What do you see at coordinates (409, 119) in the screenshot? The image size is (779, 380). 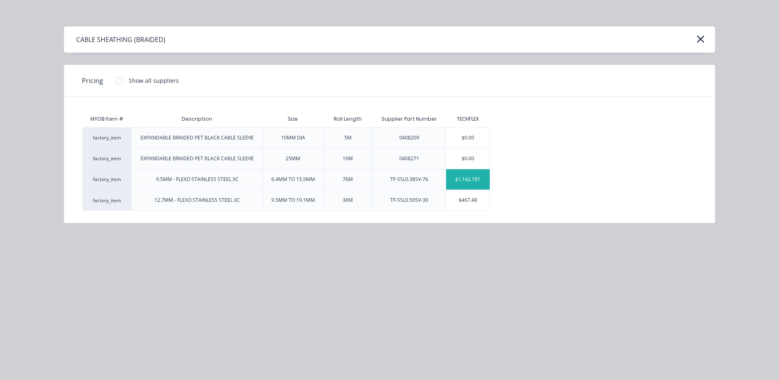 I see `div: Supplier Part Number` at bounding box center [409, 119].